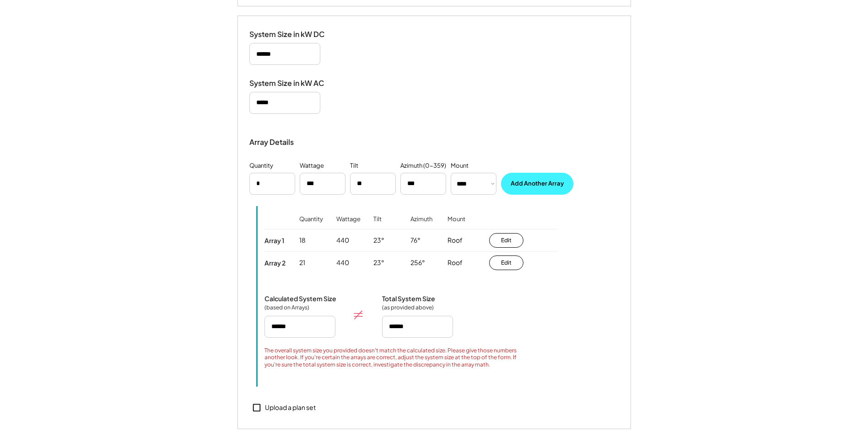 The image size is (868, 436). Describe the element at coordinates (303, 241) in the screenshot. I see `div: 18` at that location.